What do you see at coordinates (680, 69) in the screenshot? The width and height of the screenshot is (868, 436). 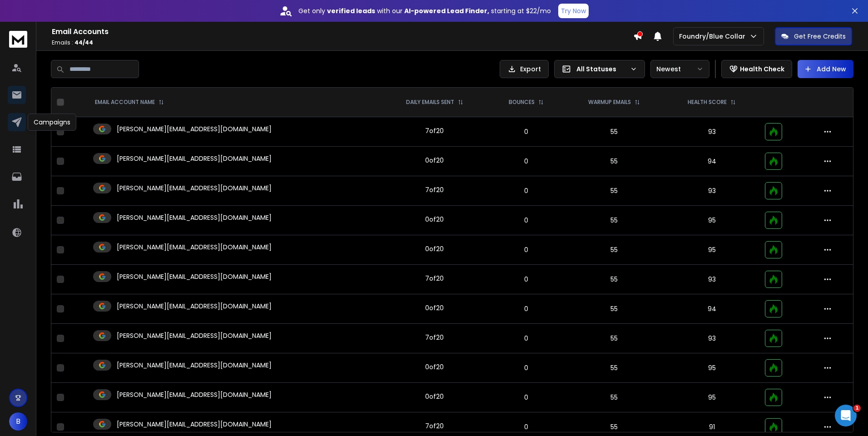 I see `button: Newest` at bounding box center [680, 69].